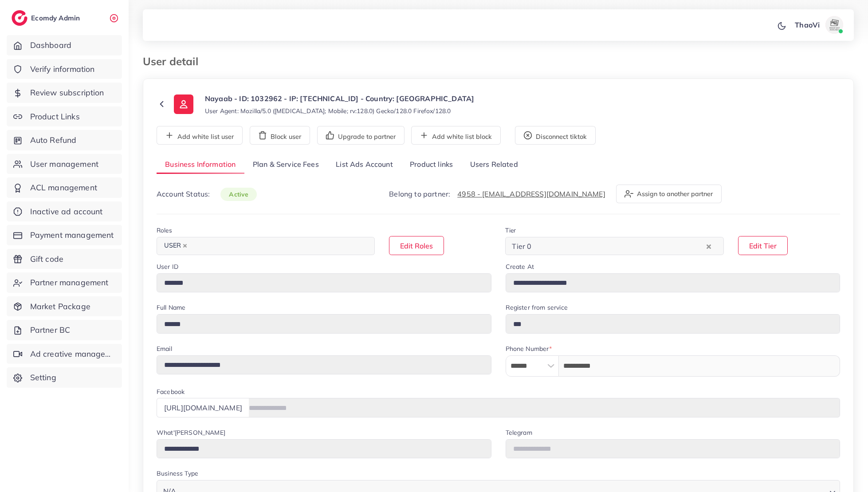  Describe the element at coordinates (456, 135) in the screenshot. I see `button: Add white list block` at that location.